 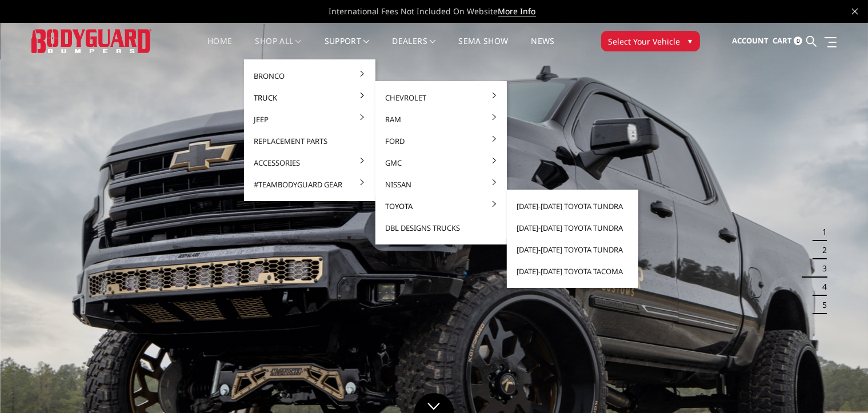 What do you see at coordinates (821, 232) in the screenshot?
I see `button: 1 of 5` at bounding box center [821, 232].